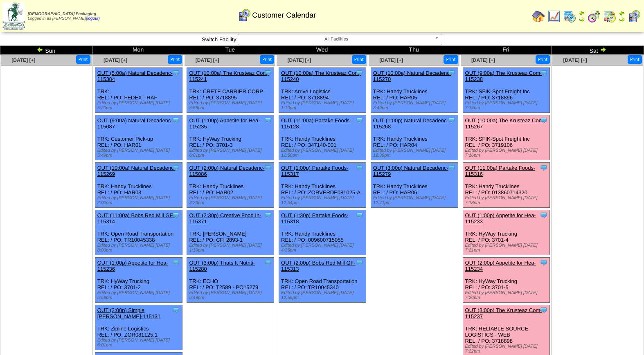 This screenshot has width=644, height=355. What do you see at coordinates (539, 16) in the screenshot?
I see `img: home.gif` at bounding box center [539, 16].